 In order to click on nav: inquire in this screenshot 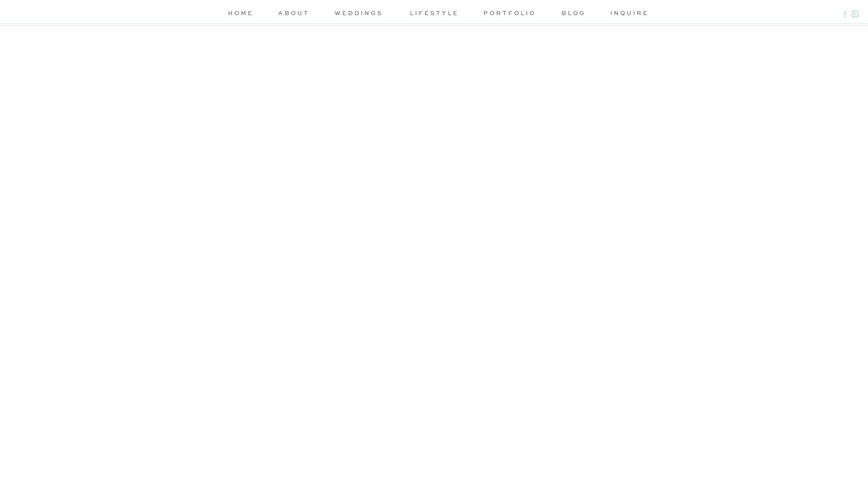, I will do `click(626, 14)`.